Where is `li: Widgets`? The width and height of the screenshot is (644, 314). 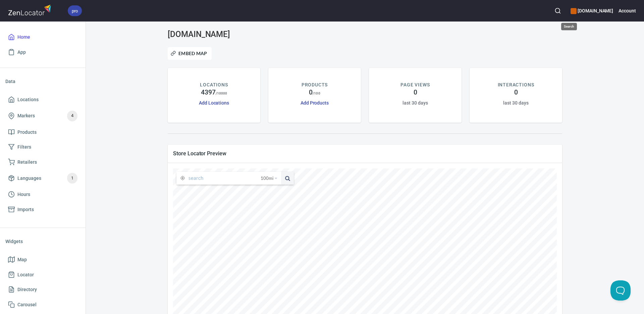 li: Widgets is located at coordinates (43, 241).